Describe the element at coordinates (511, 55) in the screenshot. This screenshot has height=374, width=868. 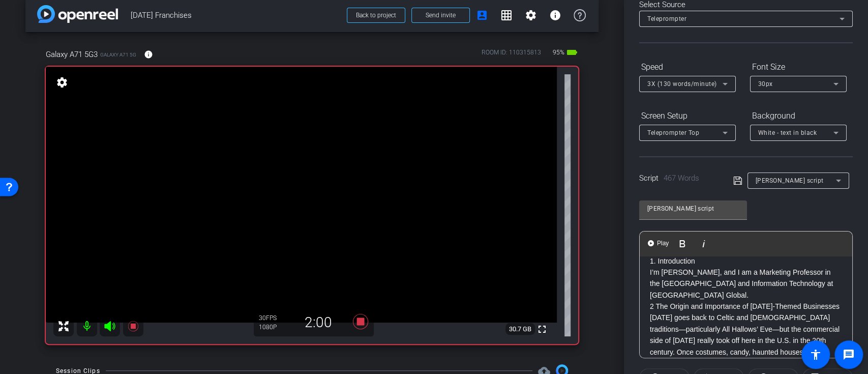
I see `div: ROOM ID: 110315813` at that location.